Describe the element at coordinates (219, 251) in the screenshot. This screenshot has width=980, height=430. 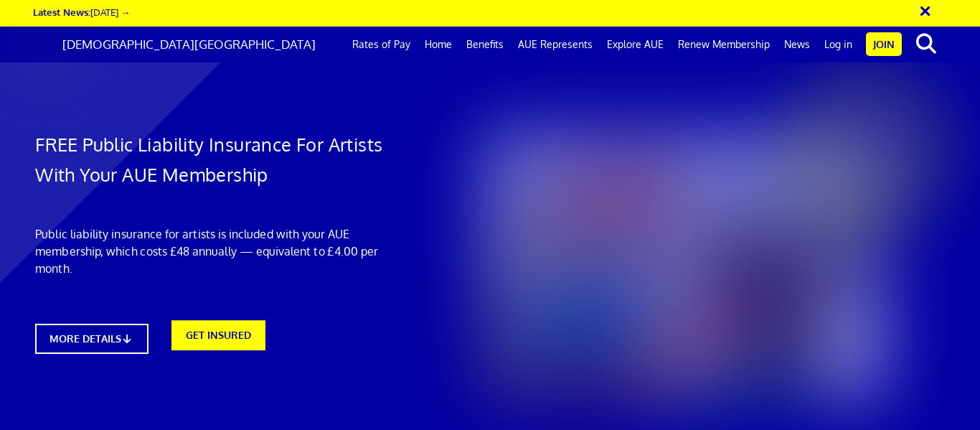
I see `p: Public liability insurance for artists is included with your AUE membership, which costs £48 annu...` at that location.